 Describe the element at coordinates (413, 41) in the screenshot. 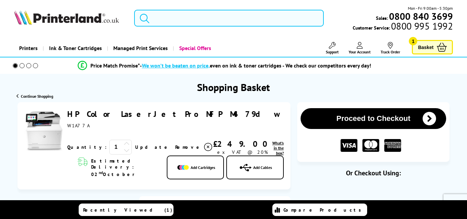

I see `span: 1` at that location.